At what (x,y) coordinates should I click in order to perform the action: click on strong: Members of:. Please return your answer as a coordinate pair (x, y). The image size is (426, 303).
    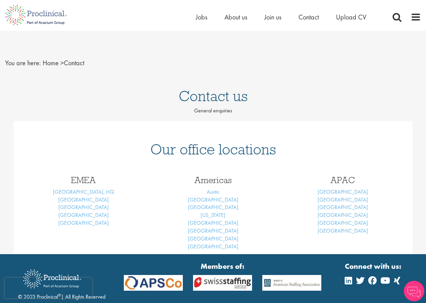
    Looking at the image, I should click on (223, 266).